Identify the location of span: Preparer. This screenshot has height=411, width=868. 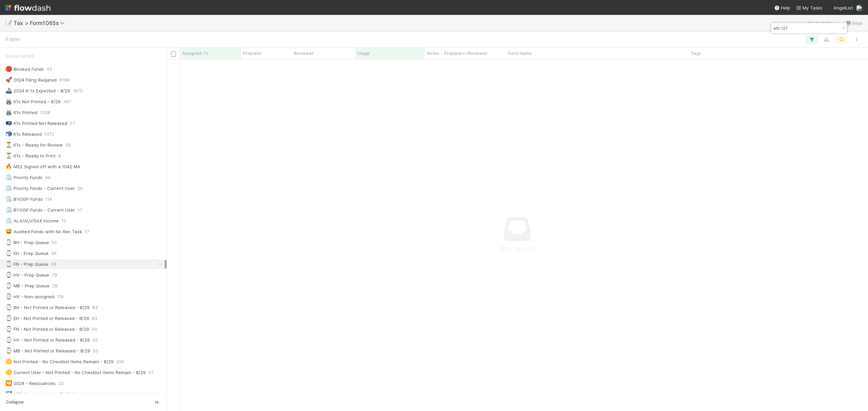
(253, 53).